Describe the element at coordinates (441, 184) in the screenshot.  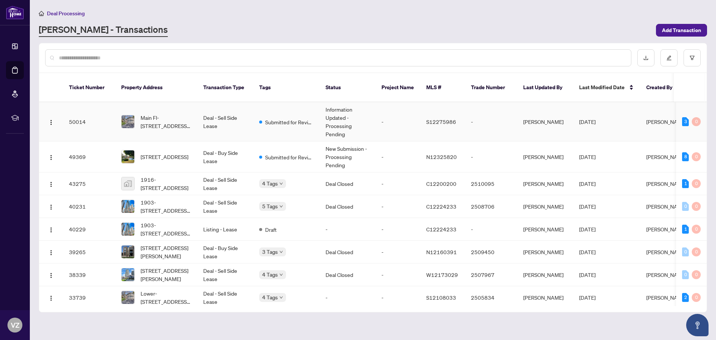
I see `span: C12200200` at that location.